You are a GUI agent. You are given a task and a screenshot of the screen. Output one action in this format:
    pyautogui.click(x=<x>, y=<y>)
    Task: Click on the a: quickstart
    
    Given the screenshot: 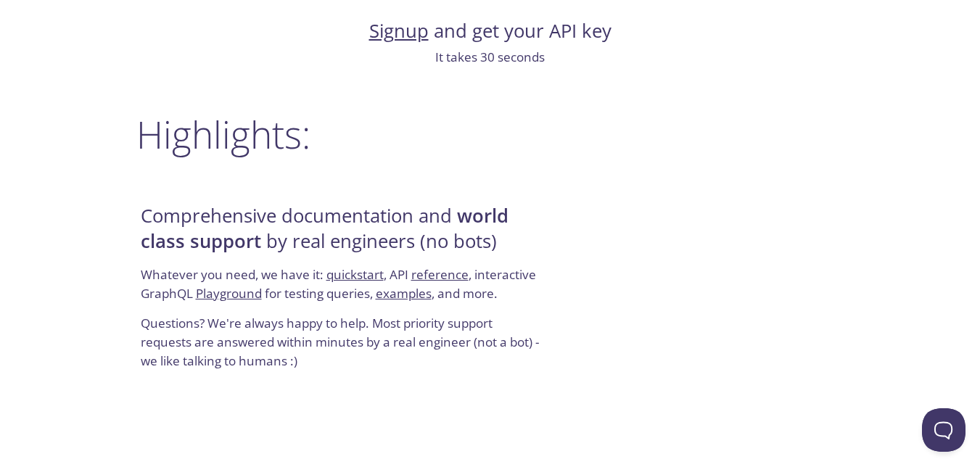 What is the action you would take?
    pyautogui.click(x=354, y=274)
    